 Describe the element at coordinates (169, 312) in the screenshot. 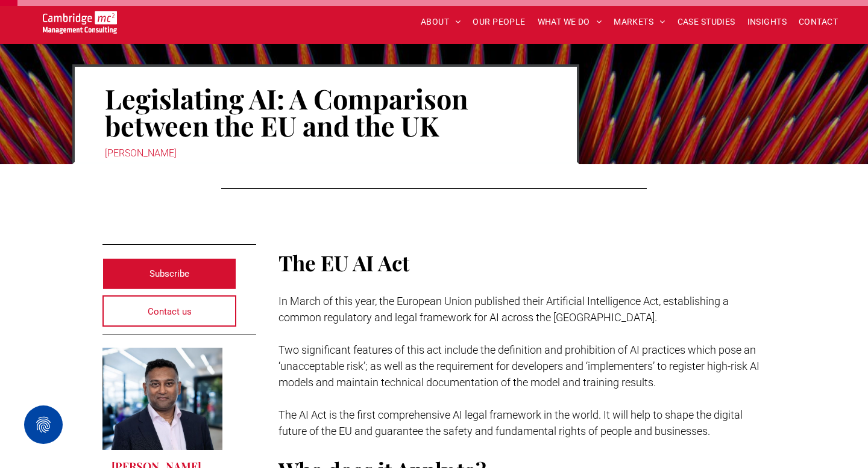

I see `span: Contact us` at that location.